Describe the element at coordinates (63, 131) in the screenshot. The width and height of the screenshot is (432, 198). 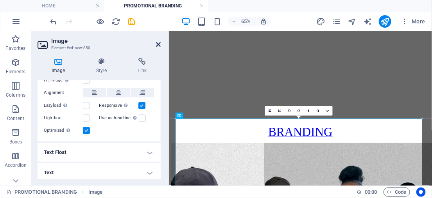
I see `label: Optimized` at that location.